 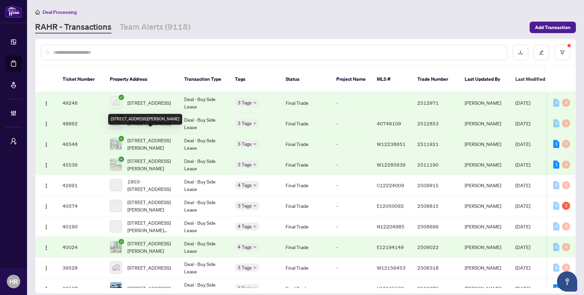 What do you see at coordinates (563, 52) in the screenshot?
I see `span: filter` at bounding box center [563, 52].